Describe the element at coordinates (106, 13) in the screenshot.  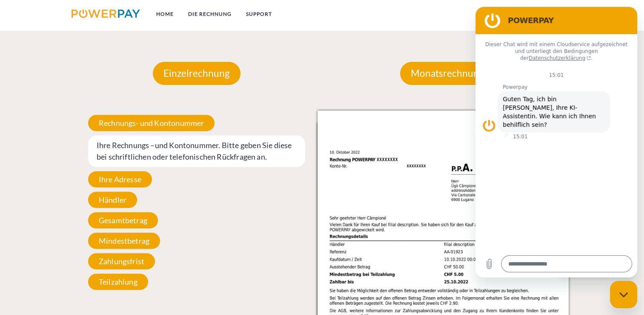
I see `img: logo-powerpay.svg` at that location.